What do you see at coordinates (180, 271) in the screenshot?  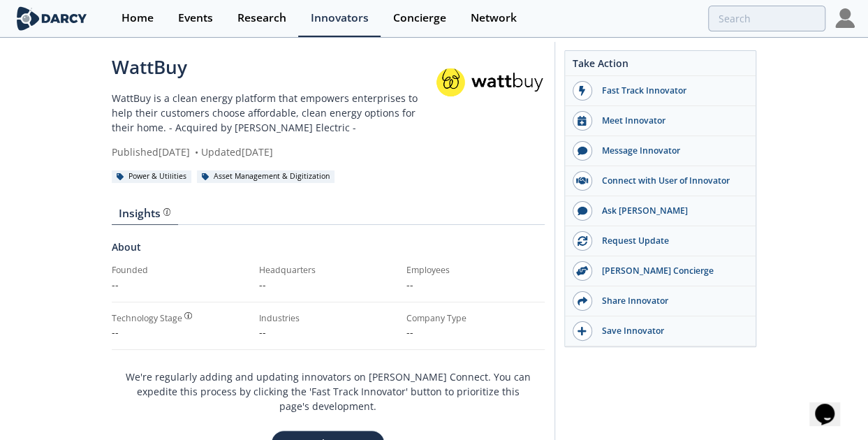 I see `div: Founded` at bounding box center [180, 271].